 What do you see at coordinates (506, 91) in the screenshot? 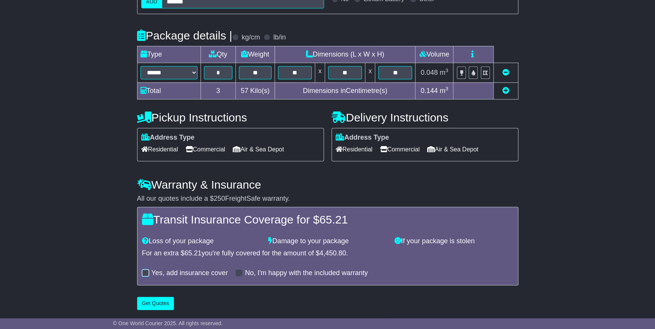
I see `a: Add new item` at bounding box center [506, 91].